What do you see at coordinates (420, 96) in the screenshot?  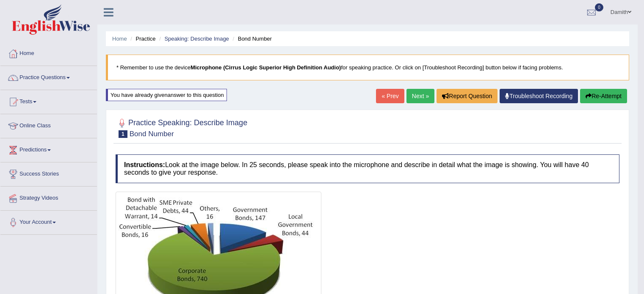 I see `a: Next »` at bounding box center [420, 96].